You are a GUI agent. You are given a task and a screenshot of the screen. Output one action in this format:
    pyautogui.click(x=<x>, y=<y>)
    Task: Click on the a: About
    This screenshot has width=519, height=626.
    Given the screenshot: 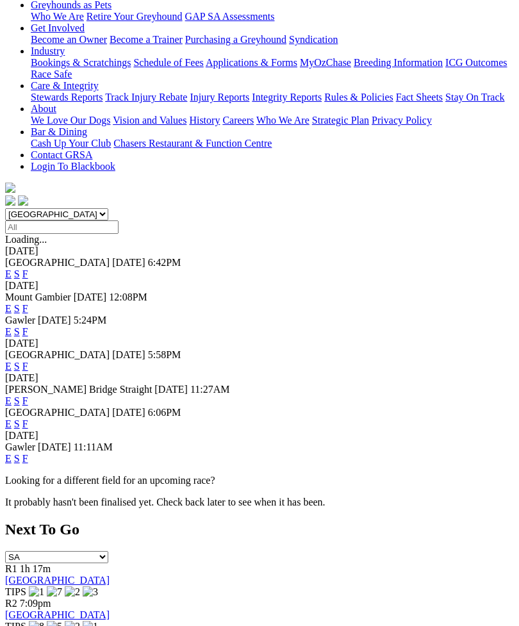 What is the action you would take?
    pyautogui.click(x=44, y=108)
    